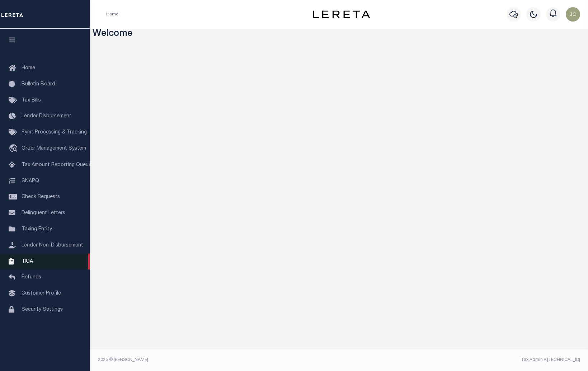 Image resolution: width=588 pixels, height=371 pixels. Describe the element at coordinates (30, 181) in the screenshot. I see `span: SNAPQ` at that location.